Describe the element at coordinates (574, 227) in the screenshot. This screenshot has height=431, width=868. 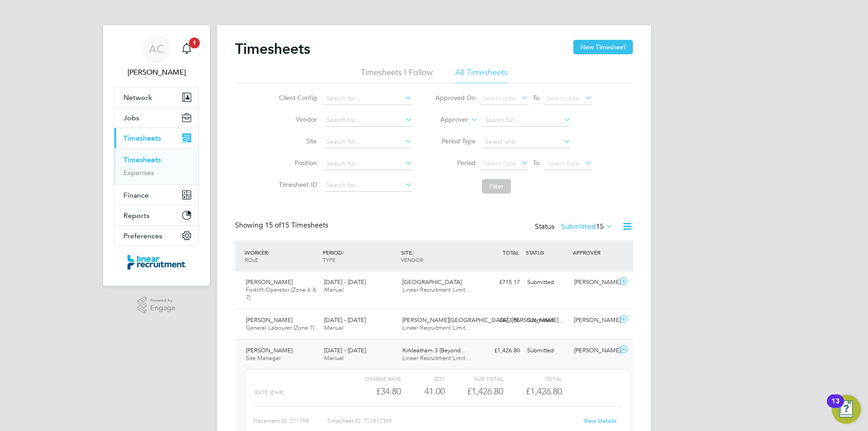
I see `div: Status` at that location.